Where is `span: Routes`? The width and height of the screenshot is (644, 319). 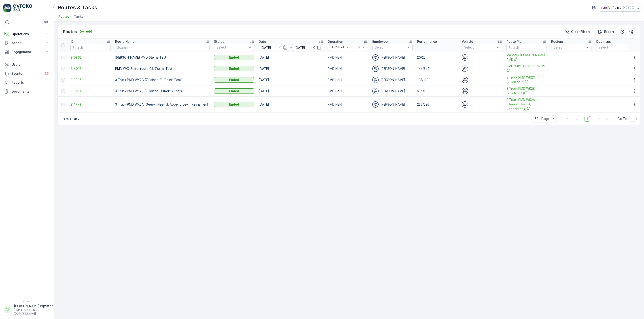 span: Routes is located at coordinates (64, 16).